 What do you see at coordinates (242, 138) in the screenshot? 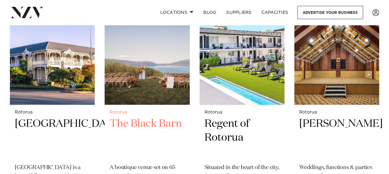
I see `h2: Regent of Rotorua` at bounding box center [242, 138].